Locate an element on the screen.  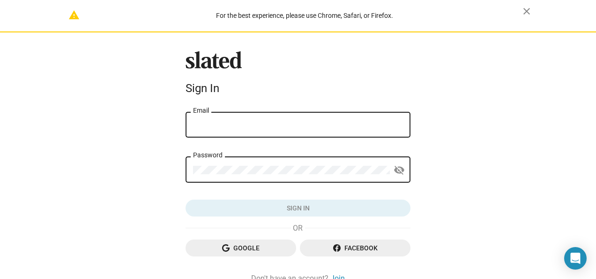
button: Facebook is located at coordinates (355, 248).